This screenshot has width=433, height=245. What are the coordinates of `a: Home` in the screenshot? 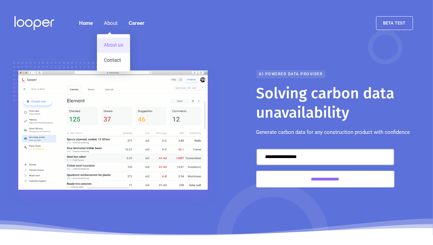 It's located at (86, 23).